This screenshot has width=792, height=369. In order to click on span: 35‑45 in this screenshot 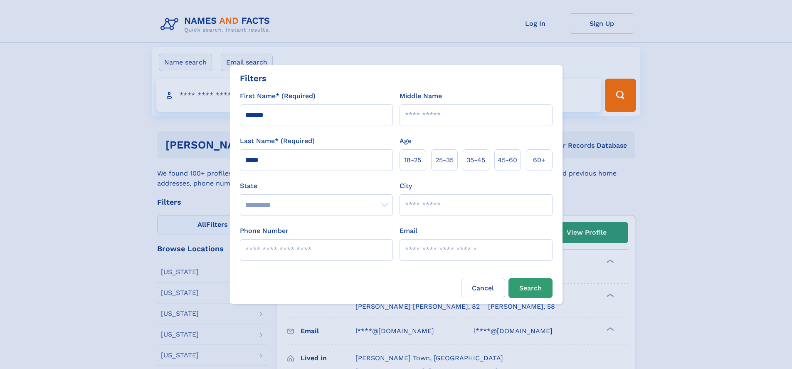, I will do `click(475, 160)`.